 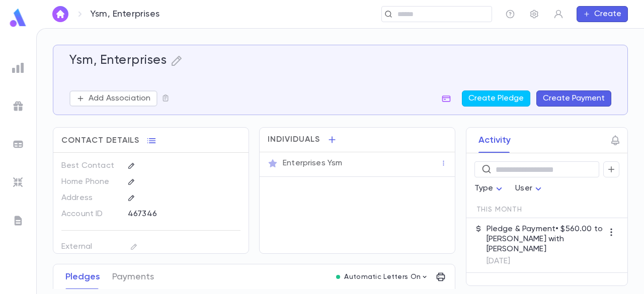 I want to click on img: logo, so click(x=18, y=18).